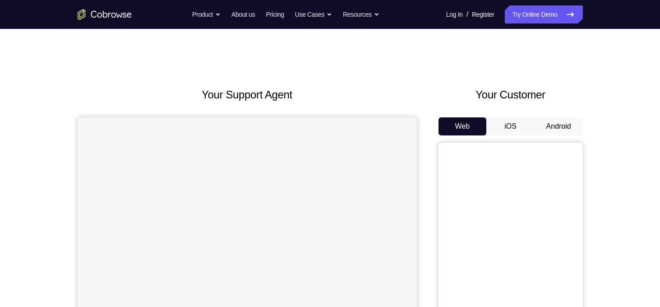 The height and width of the screenshot is (307, 660). What do you see at coordinates (462, 126) in the screenshot?
I see `button: Web` at bounding box center [462, 126].